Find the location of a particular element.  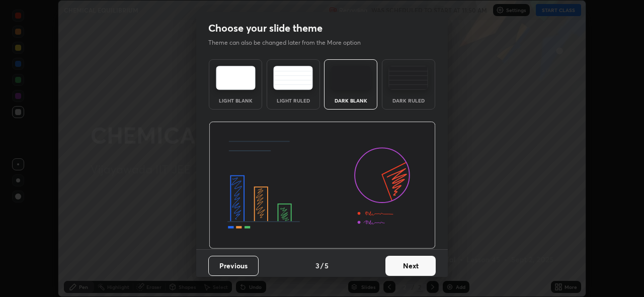

button: Next is located at coordinates (411, 266).